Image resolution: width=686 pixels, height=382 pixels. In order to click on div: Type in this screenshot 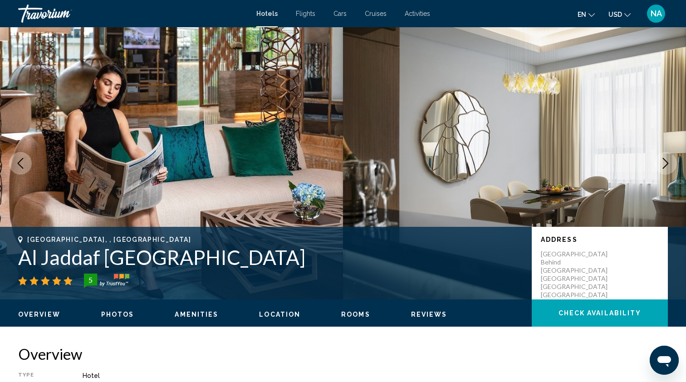, I will do `click(39, 376)`.